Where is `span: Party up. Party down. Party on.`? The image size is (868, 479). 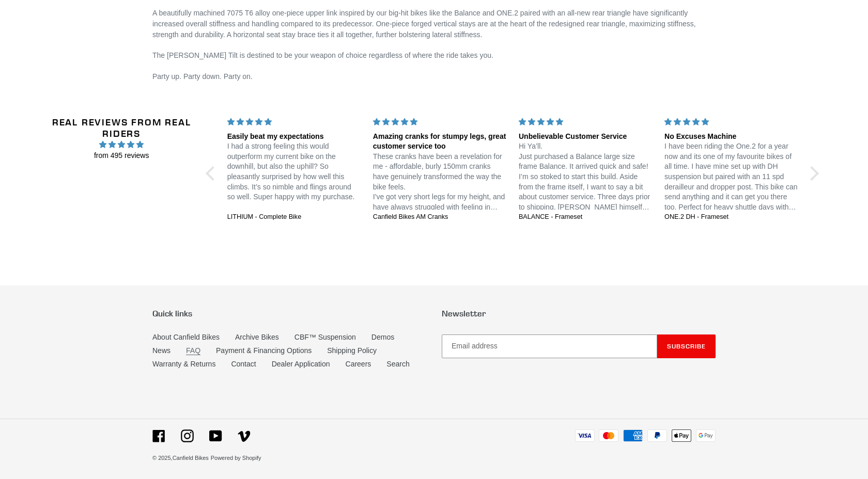
span: Party up. Party down. Party on. is located at coordinates (202, 76).